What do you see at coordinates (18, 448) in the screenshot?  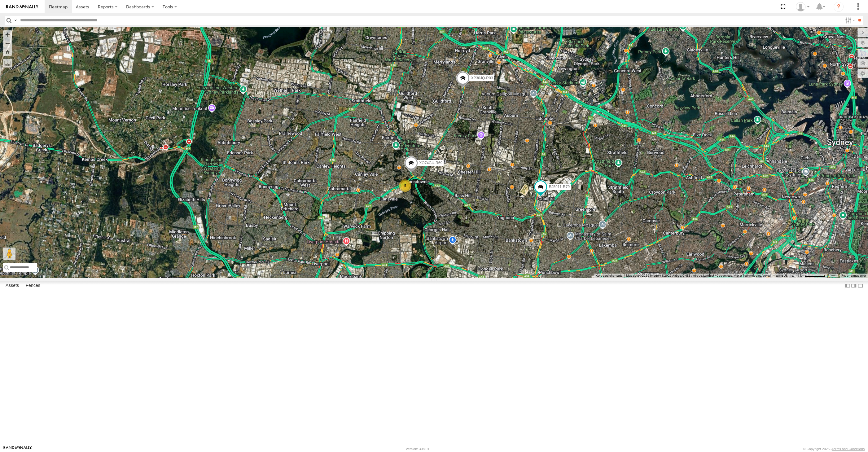 I see `a: Visit our Website` at bounding box center [18, 448].